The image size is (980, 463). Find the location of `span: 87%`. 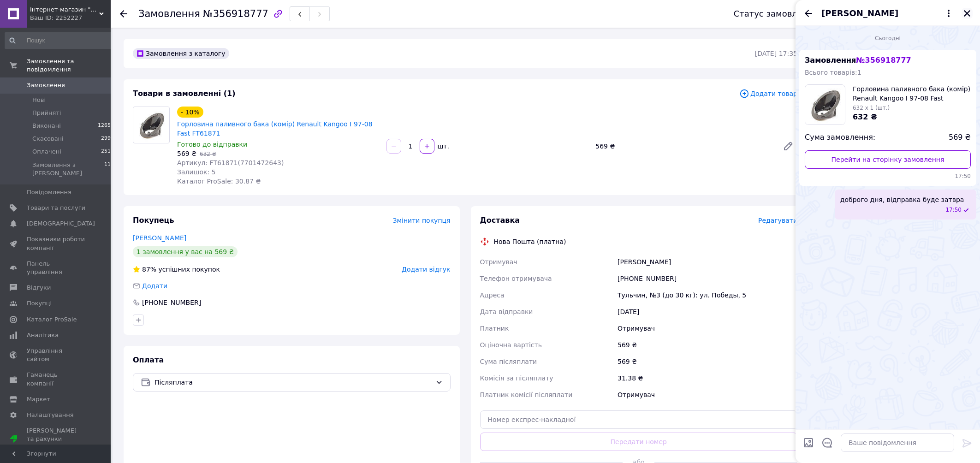

span: 87% is located at coordinates (149, 269).